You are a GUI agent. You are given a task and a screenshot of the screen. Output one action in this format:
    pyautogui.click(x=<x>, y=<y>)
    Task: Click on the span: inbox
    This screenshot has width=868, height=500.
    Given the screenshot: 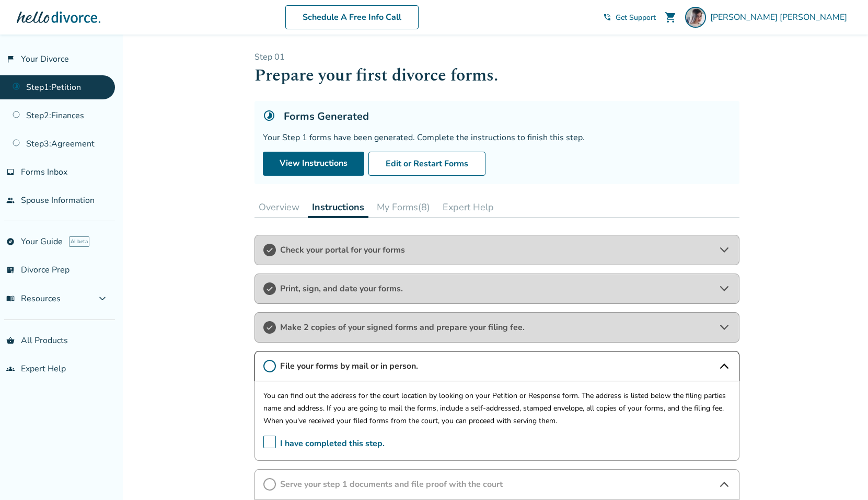 What is the action you would take?
    pyautogui.click(x=11, y=172)
    